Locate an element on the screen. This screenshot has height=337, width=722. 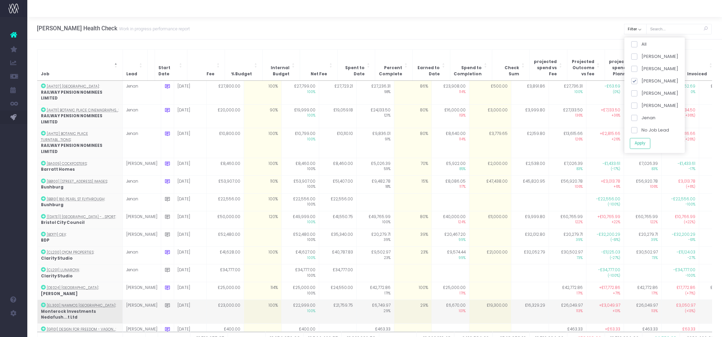
span: Spend to Completion is located at coordinates (468, 71).